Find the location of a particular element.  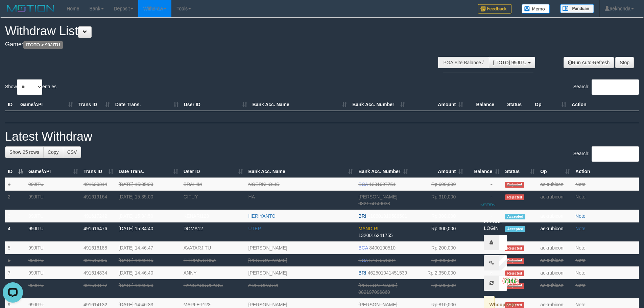

span: Rejected is located at coordinates (515, 185).